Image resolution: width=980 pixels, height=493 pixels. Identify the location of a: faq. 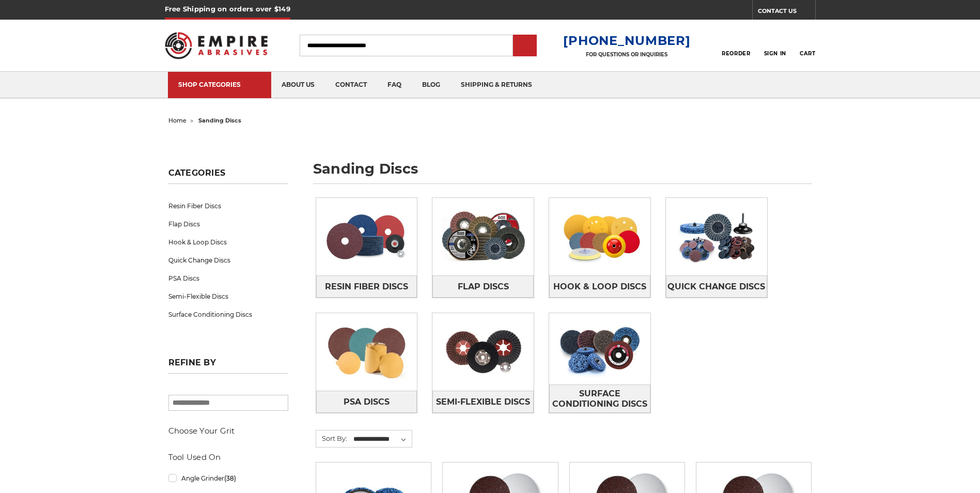
(394, 85).